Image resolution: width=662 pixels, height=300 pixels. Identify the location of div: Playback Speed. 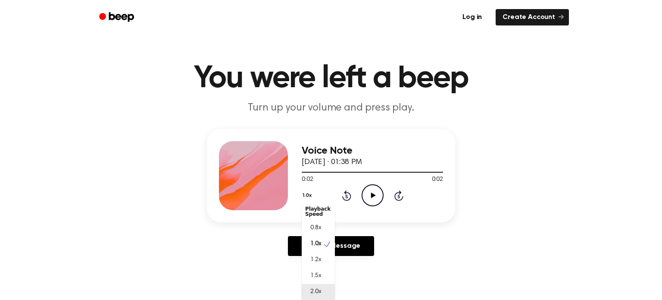
(318, 211).